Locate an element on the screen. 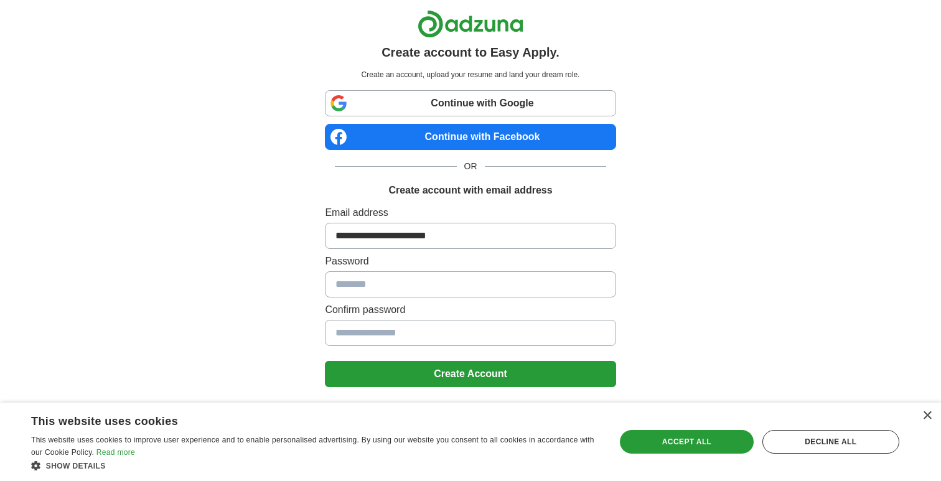 This screenshot has width=941, height=481. div: Accept all is located at coordinates (687, 442).